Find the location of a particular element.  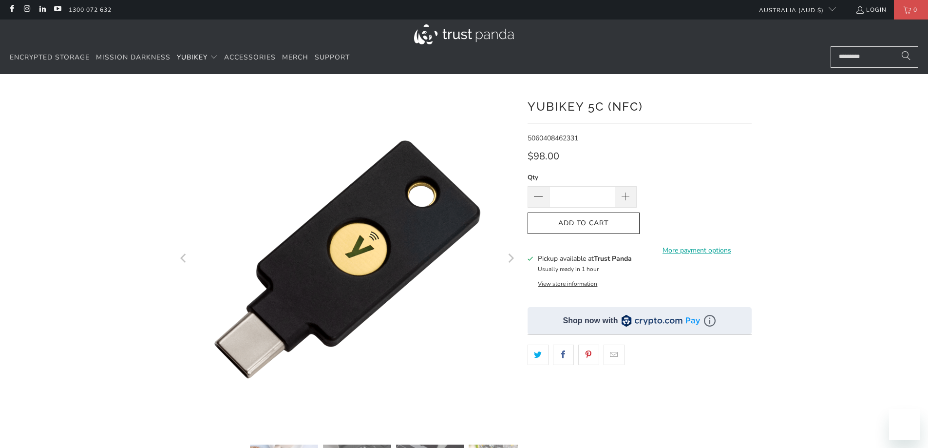

label: Qty is located at coordinates (582, 177).